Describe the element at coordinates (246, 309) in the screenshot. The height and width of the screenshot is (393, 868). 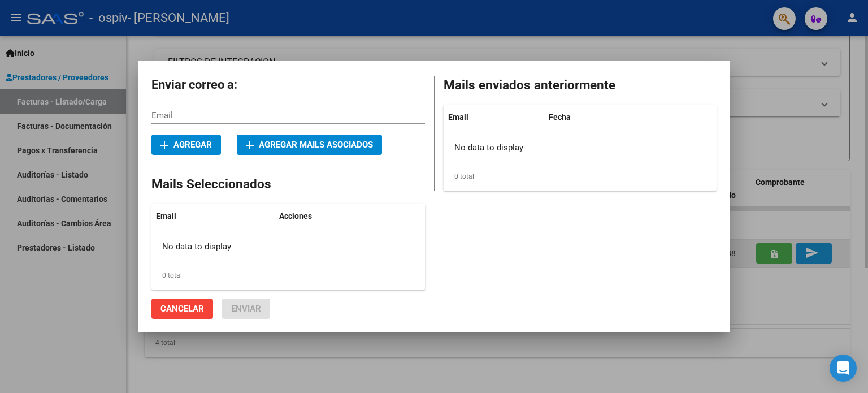
I see `button: Enviar` at that location.